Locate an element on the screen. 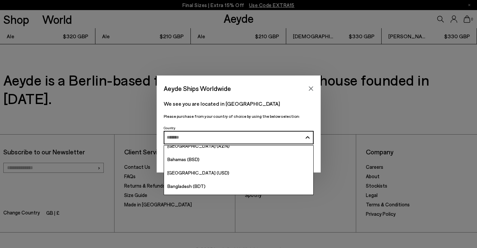  a: Bangladesh (BDT) is located at coordinates (239, 186).